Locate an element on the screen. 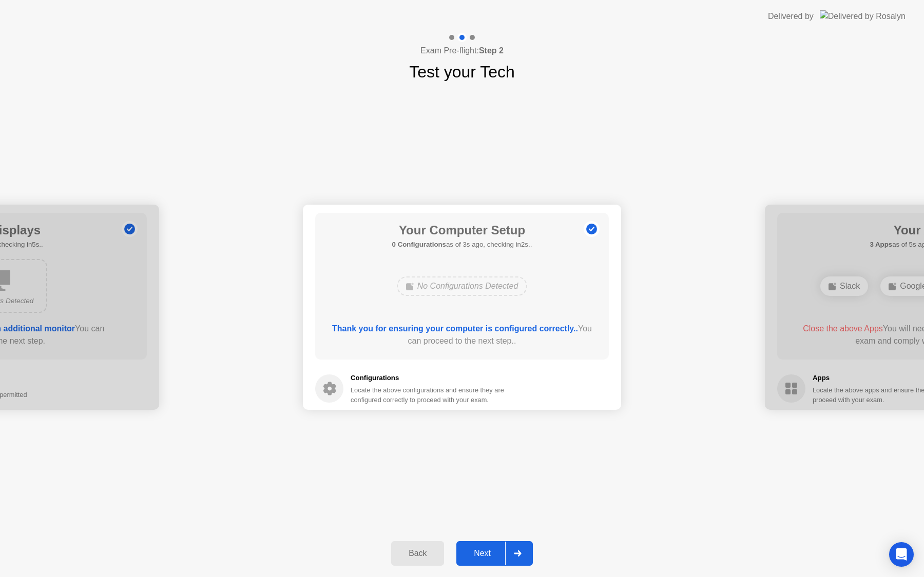  button: Next is located at coordinates (494, 554).